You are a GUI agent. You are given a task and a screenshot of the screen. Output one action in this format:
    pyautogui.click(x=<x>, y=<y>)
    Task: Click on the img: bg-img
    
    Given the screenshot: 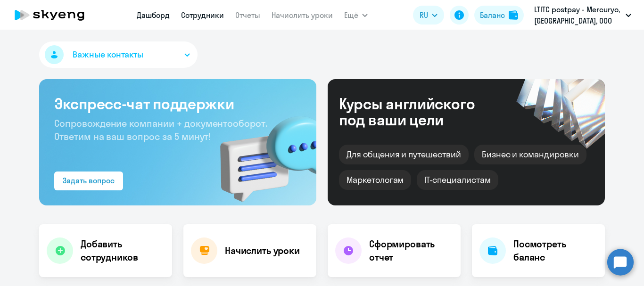 What is the action you would take?
    pyautogui.click(x=261, y=152)
    